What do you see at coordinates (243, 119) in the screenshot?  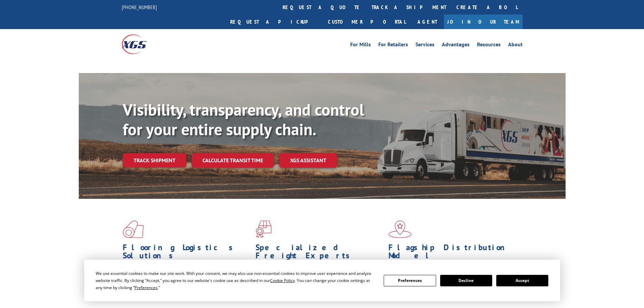 I see `b: Visibility, transparency, and control for your entire supply chain.` at bounding box center [243, 119].